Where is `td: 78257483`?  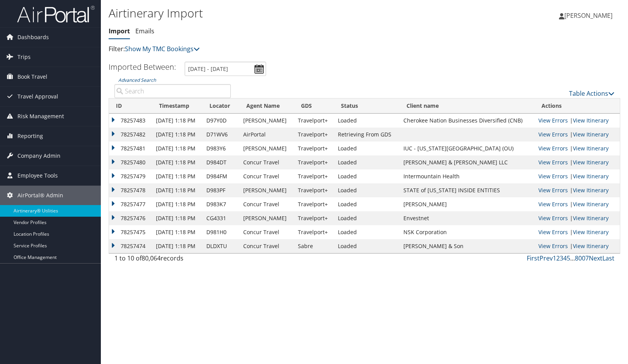 td: 78257483 is located at coordinates (130, 120).